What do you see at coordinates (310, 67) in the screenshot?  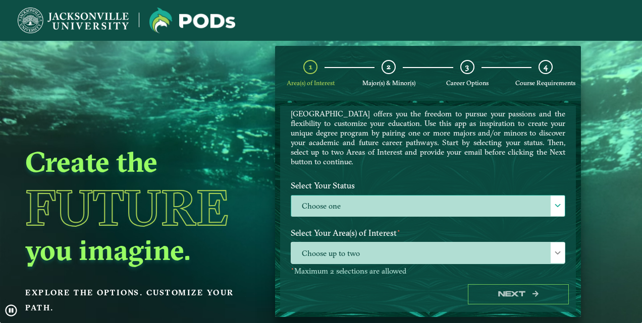 I see `span: 1` at bounding box center [310, 67].